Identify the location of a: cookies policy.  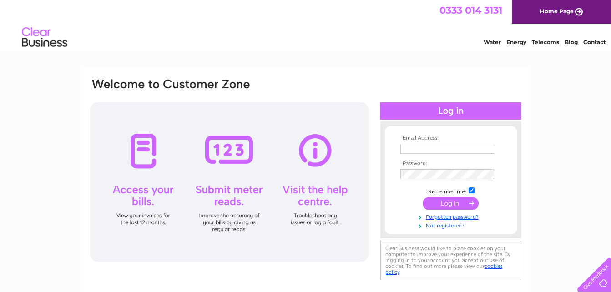
(444, 269).